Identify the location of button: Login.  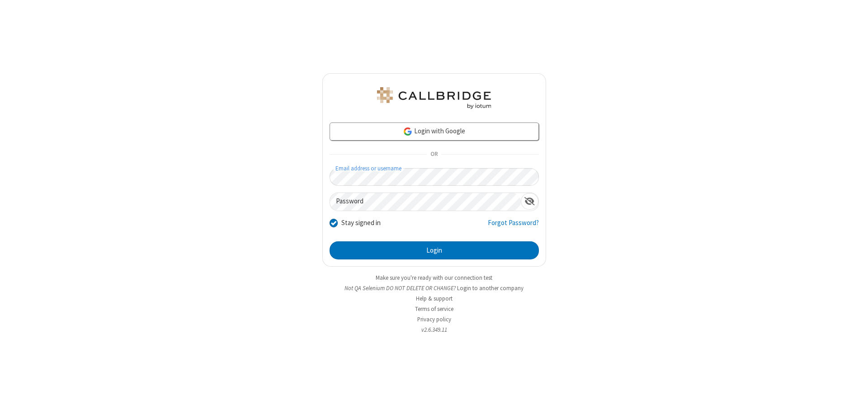
(434, 250).